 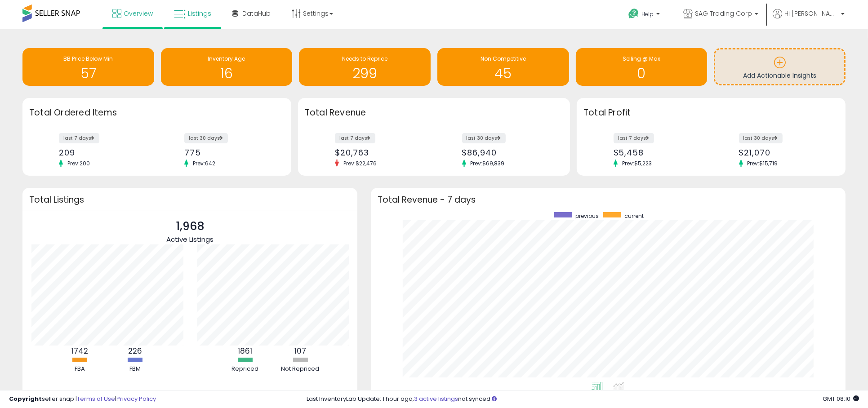 What do you see at coordinates (763, 163) in the screenshot?
I see `span: Prev: $15,719` at bounding box center [763, 163].